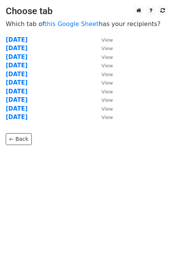 The width and height of the screenshot is (173, 274). I want to click on h3: Choose tab, so click(86, 11).